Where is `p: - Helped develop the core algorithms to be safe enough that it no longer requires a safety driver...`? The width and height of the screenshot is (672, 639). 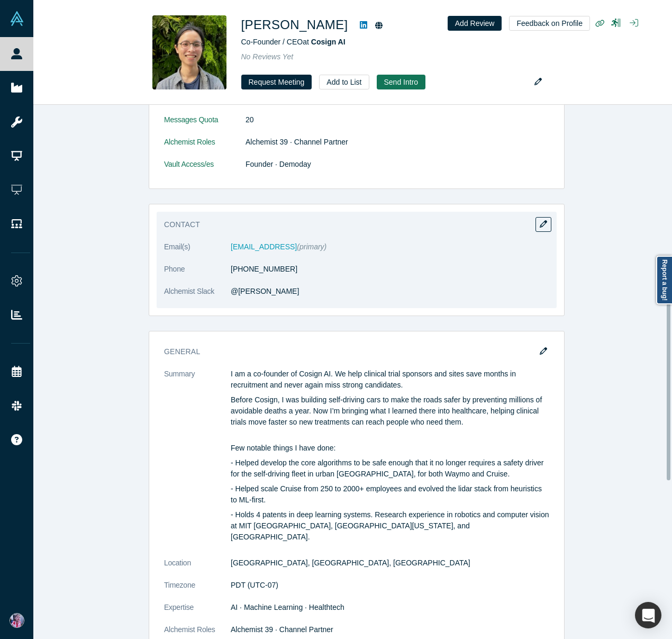
p: - Helped develop the core algorithms to be safe enough that it no longer requires a safety driver... is located at coordinates (390, 468).